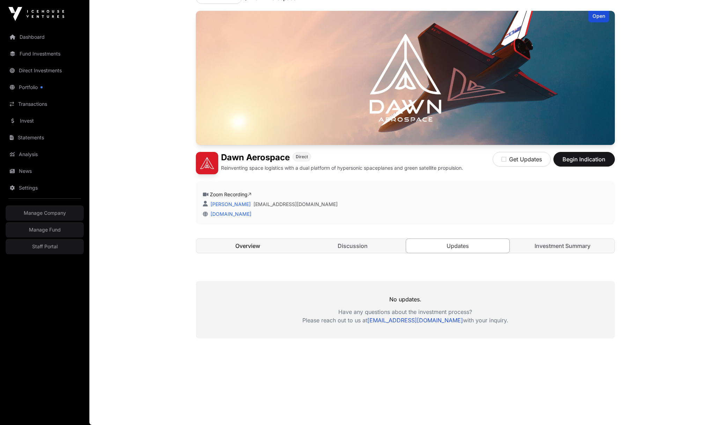 This screenshot has height=425, width=721. I want to click on p: Have any questions about the investment process? Please reach out to us at with your inquiry., so click(405, 316).